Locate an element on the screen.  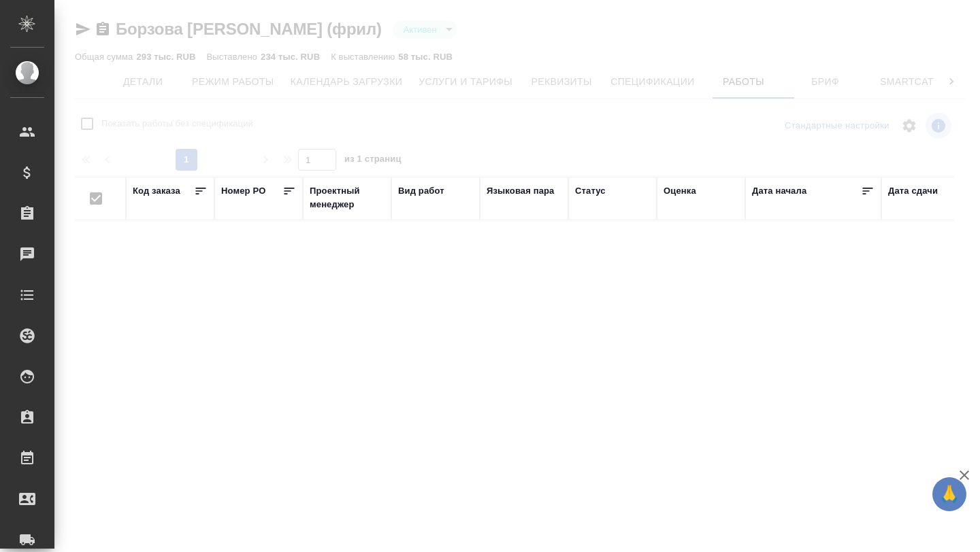
div: Номер PO is located at coordinates (243, 191).